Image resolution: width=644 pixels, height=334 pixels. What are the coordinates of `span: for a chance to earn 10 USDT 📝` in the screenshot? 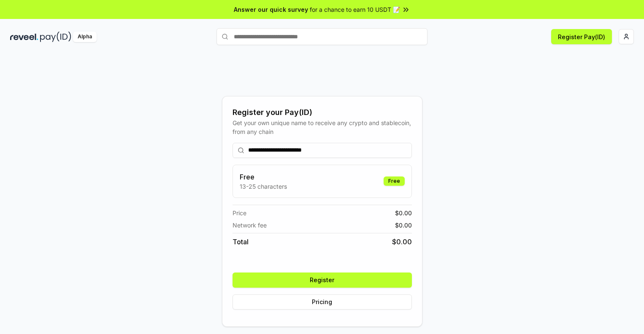 It's located at (355, 9).